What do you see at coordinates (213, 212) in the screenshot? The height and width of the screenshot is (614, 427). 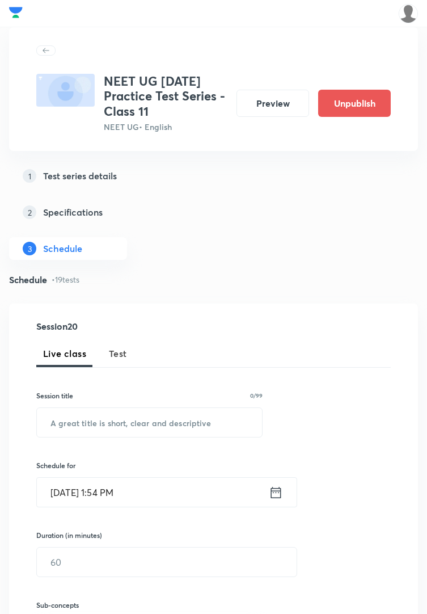 I see `a: 2Specifications` at bounding box center [213, 212].